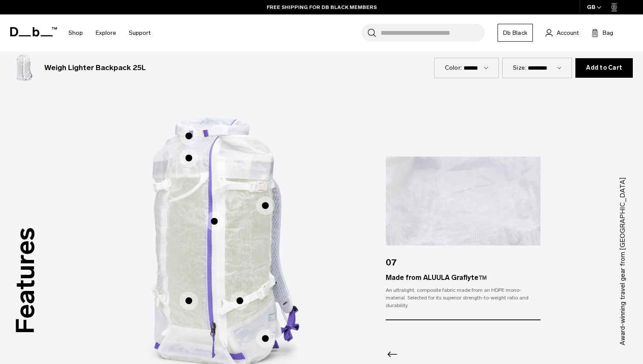  I want to click on div: Made from ALUULA Graflyte™️, so click(463, 278).